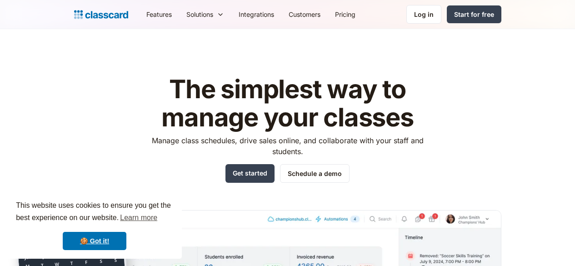  What do you see at coordinates (256, 14) in the screenshot?
I see `a: Integrations` at bounding box center [256, 14].